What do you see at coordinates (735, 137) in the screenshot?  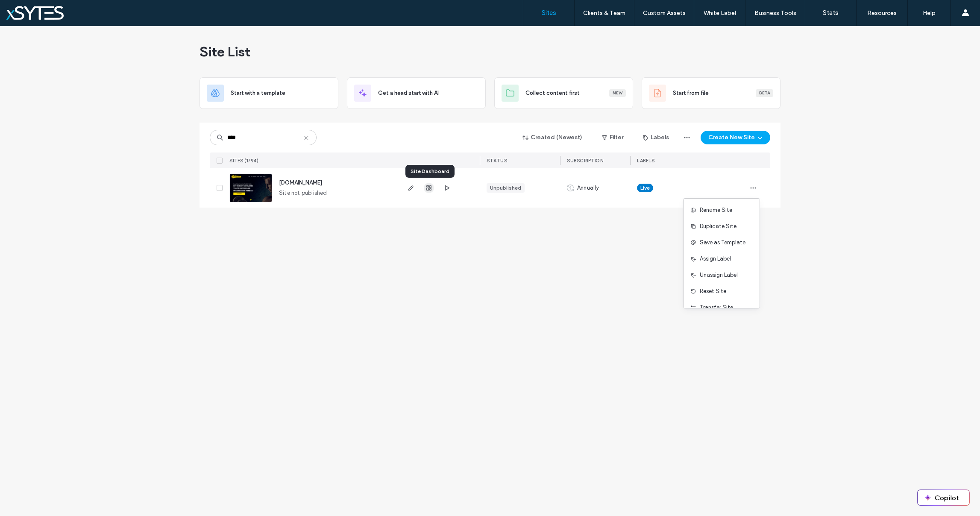 I see `button: Create New Site` at bounding box center [735, 137].